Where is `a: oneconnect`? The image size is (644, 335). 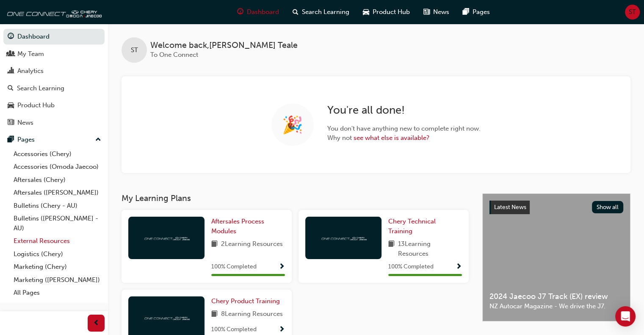 a: oneconnect is located at coordinates (53, 12).